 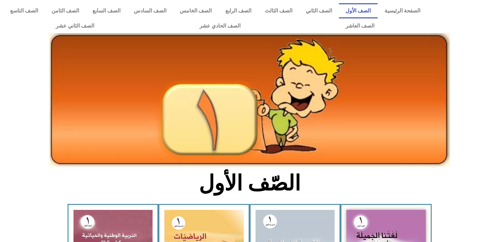 What do you see at coordinates (24, 11) in the screenshot?
I see `a: الصف التاسع` at bounding box center [24, 11].